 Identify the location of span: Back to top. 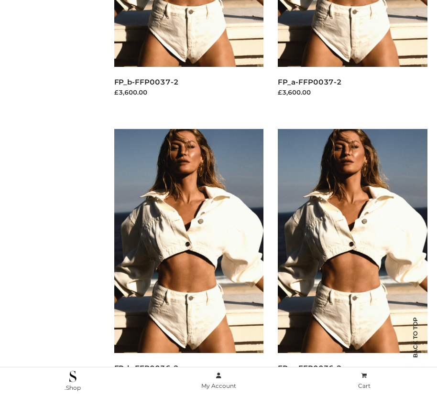
(415, 346).